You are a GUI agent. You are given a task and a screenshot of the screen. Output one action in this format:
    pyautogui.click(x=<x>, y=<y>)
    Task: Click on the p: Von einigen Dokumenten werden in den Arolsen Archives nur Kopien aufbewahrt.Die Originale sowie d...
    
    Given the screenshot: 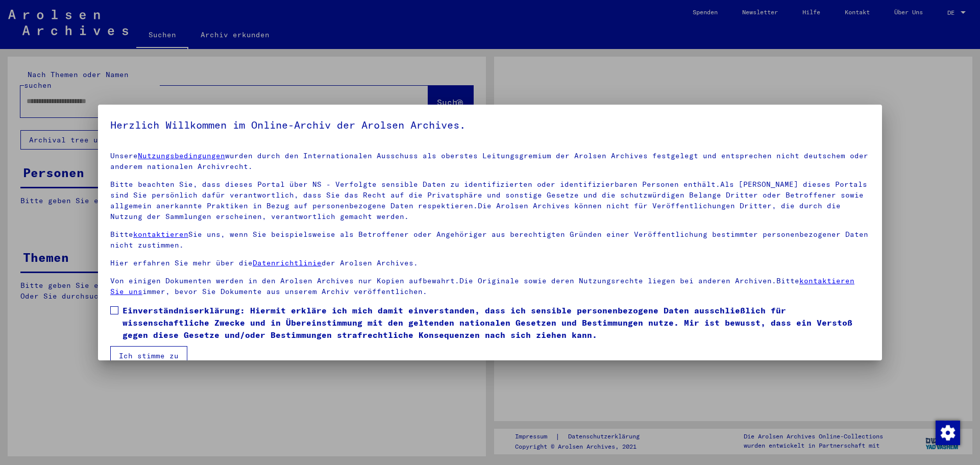 What is the action you would take?
    pyautogui.click(x=490, y=286)
    